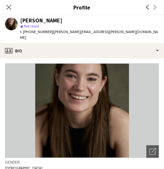 This screenshot has height=169, width=164. Describe the element at coordinates (82, 110) in the screenshot. I see `img: Crew avatar or photo` at that location.